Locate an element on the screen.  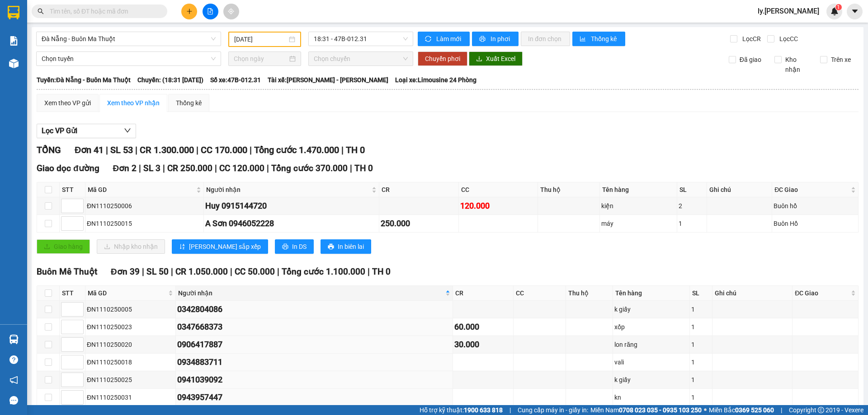
span: Đã giao is located at coordinates (750, 60).